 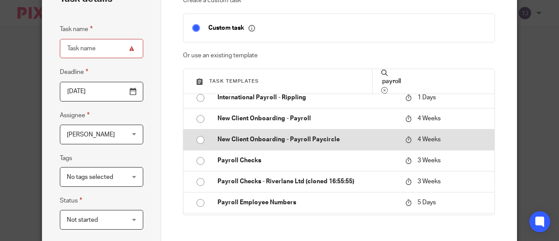 I want to click on p: International Payroll - Rippling, so click(x=307, y=97).